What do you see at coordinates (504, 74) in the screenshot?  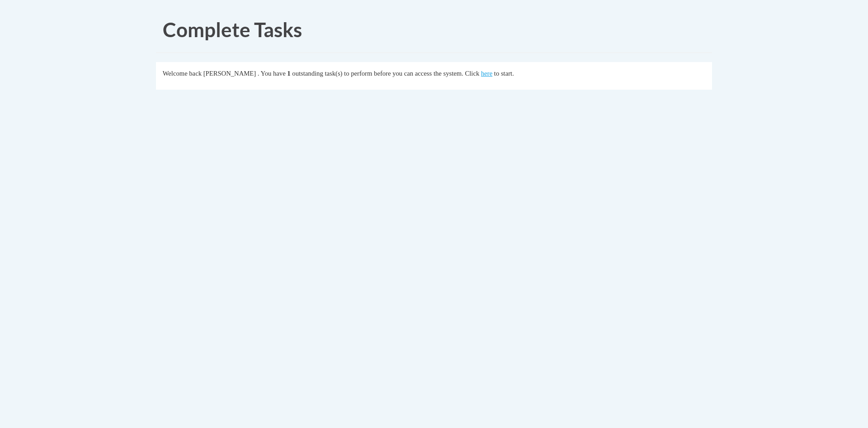 I see `span: to start.` at bounding box center [504, 74].